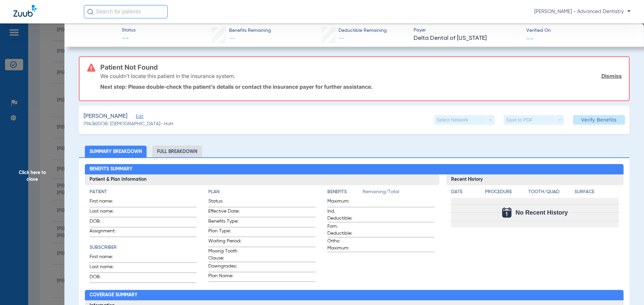 The width and height of the screenshot is (644, 305). I want to click on h3: Recent History, so click(535, 180).